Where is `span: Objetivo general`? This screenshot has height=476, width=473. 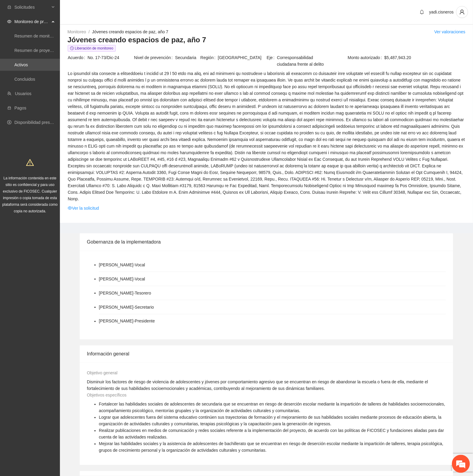 span: Objetivo general is located at coordinates (102, 373).